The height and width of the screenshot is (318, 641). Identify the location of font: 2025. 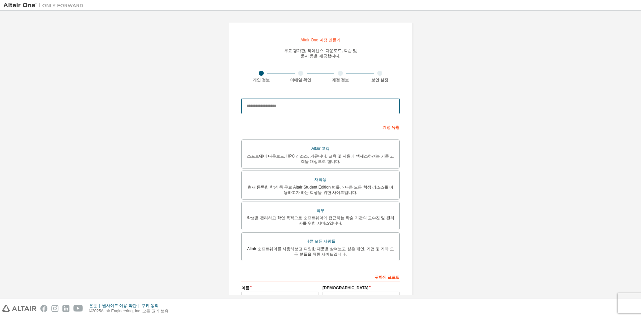
(96, 311).